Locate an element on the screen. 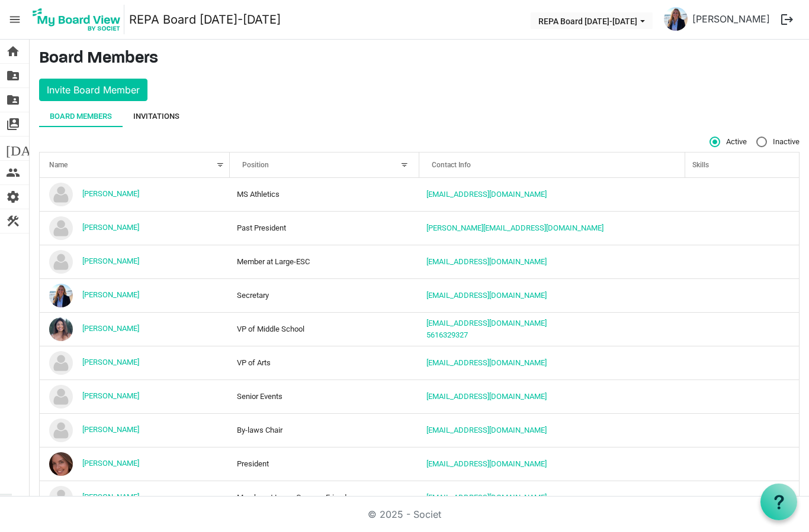 The height and width of the screenshot is (532, 809). td: aswagner93@aol.com is template cell column header Contact Info is located at coordinates (551, 195).